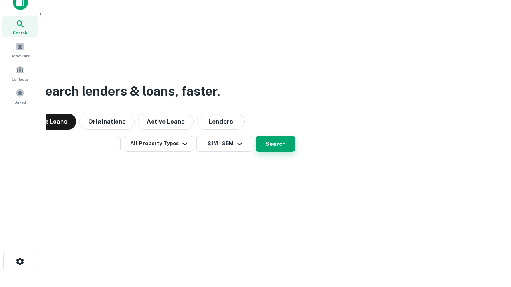 This screenshot has height=287, width=511. What do you see at coordinates (20, 96) in the screenshot?
I see `a: Saved` at bounding box center [20, 96].